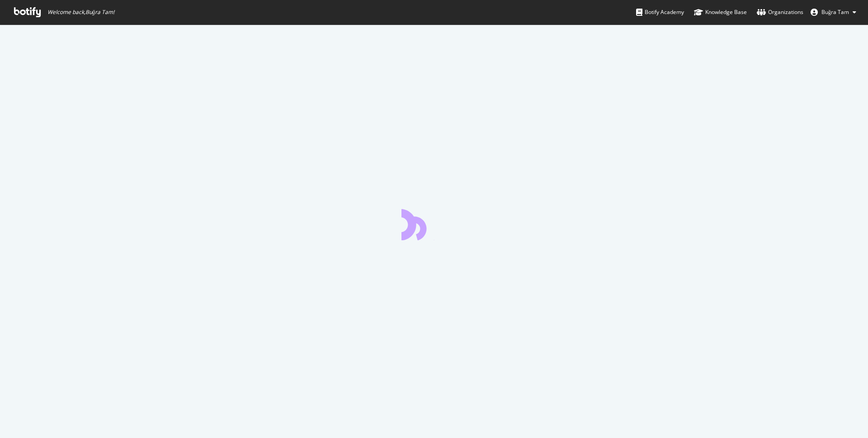  I want to click on span: Buğra Tam, so click(836, 12).